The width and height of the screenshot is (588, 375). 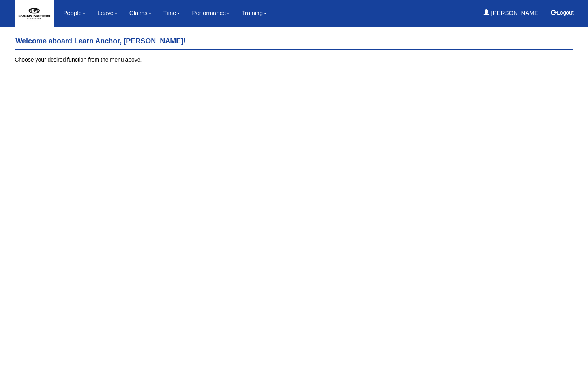 What do you see at coordinates (294, 60) in the screenshot?
I see `p: Choose your desired function from the menu above.` at bounding box center [294, 60].